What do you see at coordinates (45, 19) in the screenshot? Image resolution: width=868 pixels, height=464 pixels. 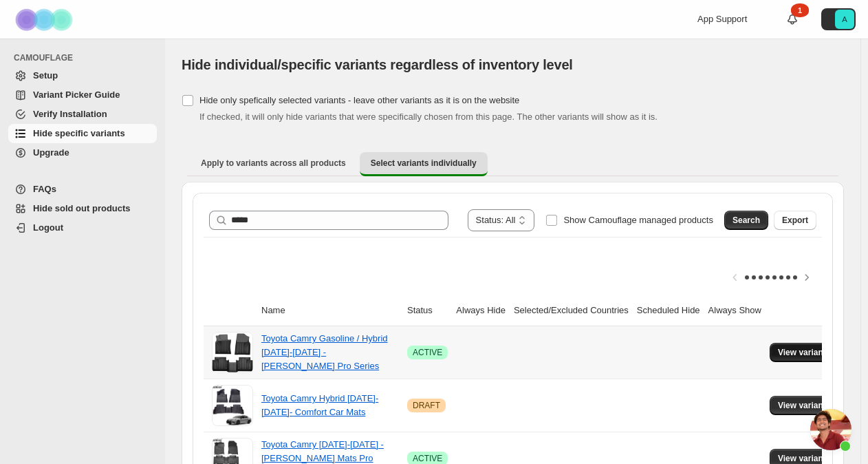 I see `img: Camouflage` at bounding box center [45, 19].